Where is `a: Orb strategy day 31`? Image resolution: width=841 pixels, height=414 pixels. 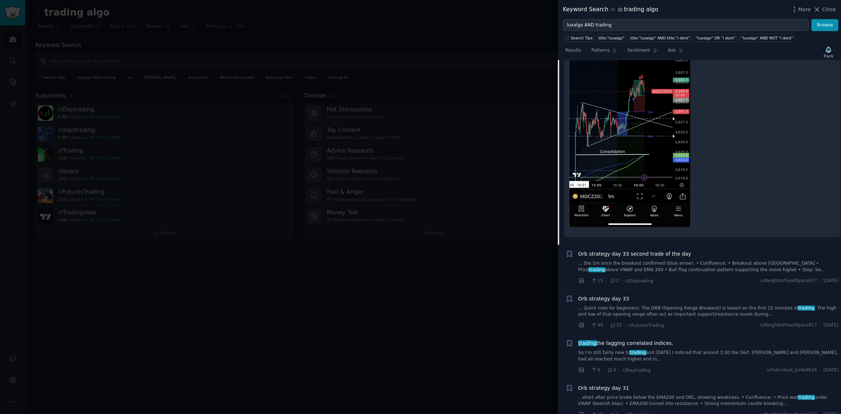 a: Orb strategy day 31 is located at coordinates (604, 388).